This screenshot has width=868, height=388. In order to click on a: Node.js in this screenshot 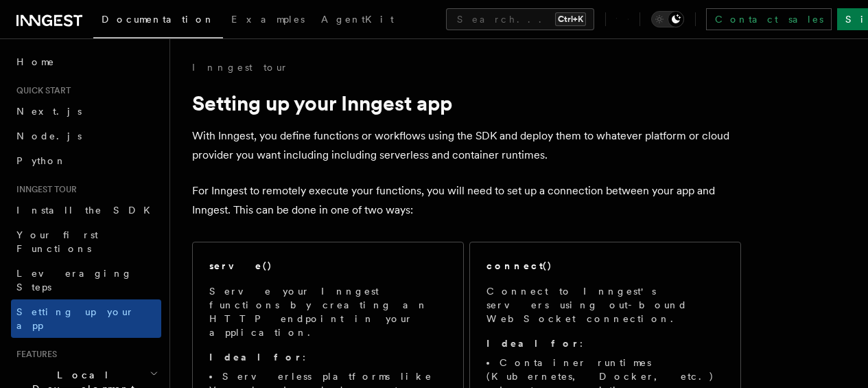, I will do `click(85, 136)`.